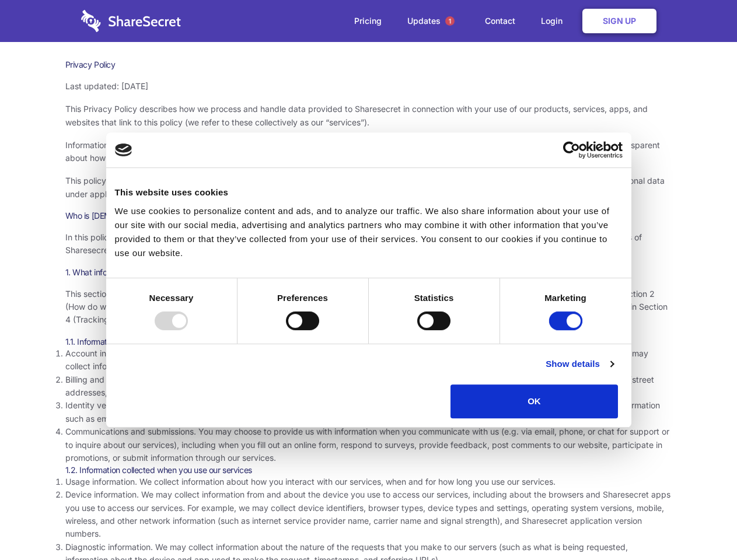  I want to click on span: Usage information. We collect information about how you interact with our services, when and for ..., so click(310, 481).